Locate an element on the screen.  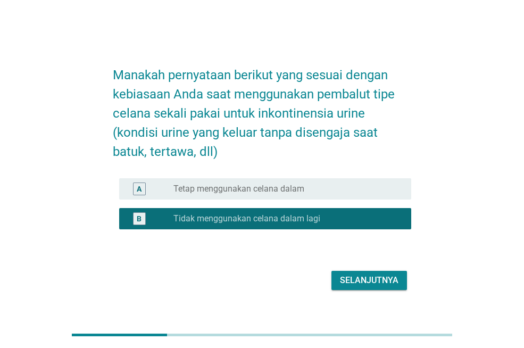
div: B is located at coordinates (139, 219).